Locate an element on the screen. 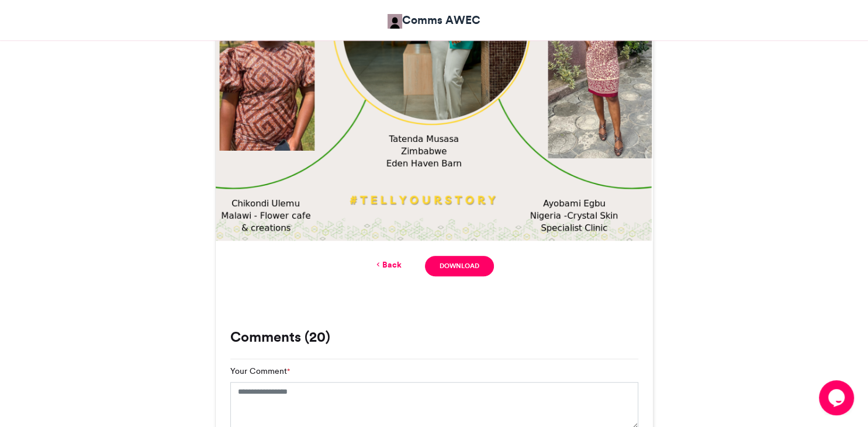 The height and width of the screenshot is (427, 868). img: Comms AWEC is located at coordinates (395, 21).